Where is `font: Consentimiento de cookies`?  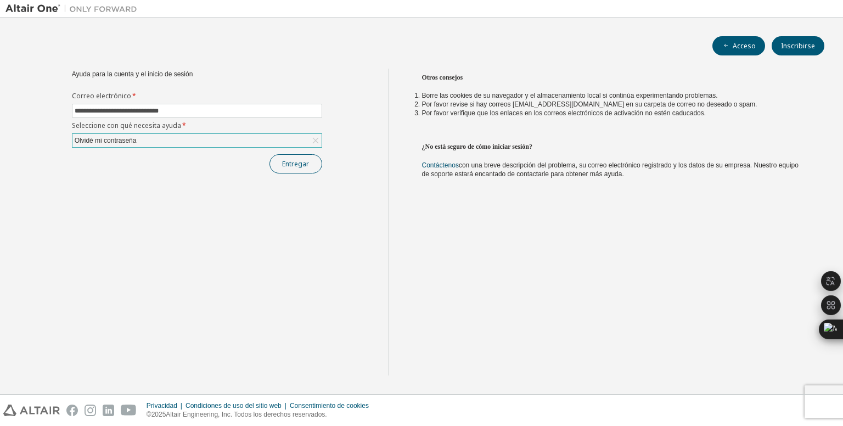
font: Consentimiento de cookies is located at coordinates (329, 406).